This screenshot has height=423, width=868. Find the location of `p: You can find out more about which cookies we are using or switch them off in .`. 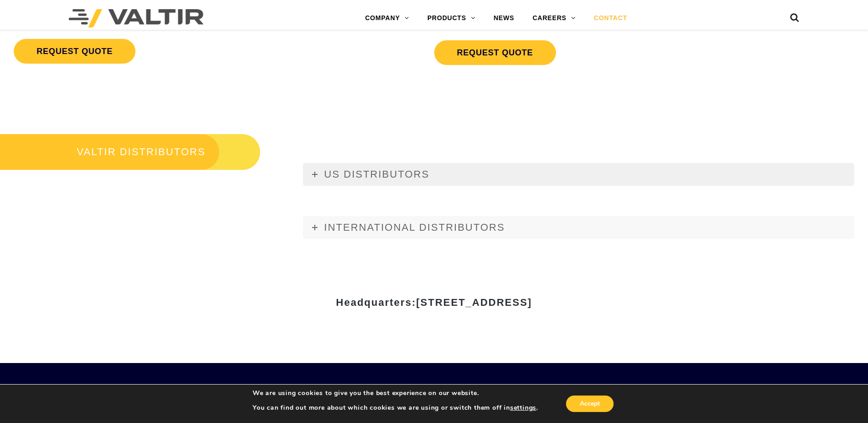

p: You can find out more about which cookies we are using or switch them off in . is located at coordinates (395, 408).